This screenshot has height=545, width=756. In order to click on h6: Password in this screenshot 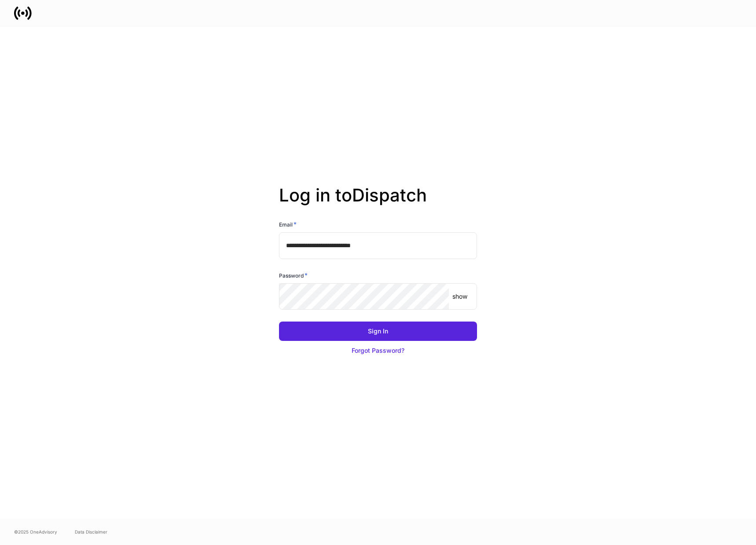, I will do `click(293, 276)`.